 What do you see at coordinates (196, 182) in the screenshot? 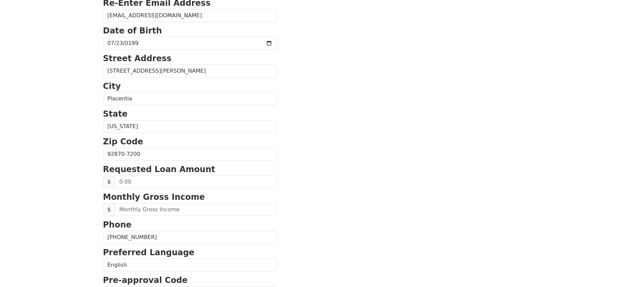
I see `input: 0.00` at bounding box center [196, 182].